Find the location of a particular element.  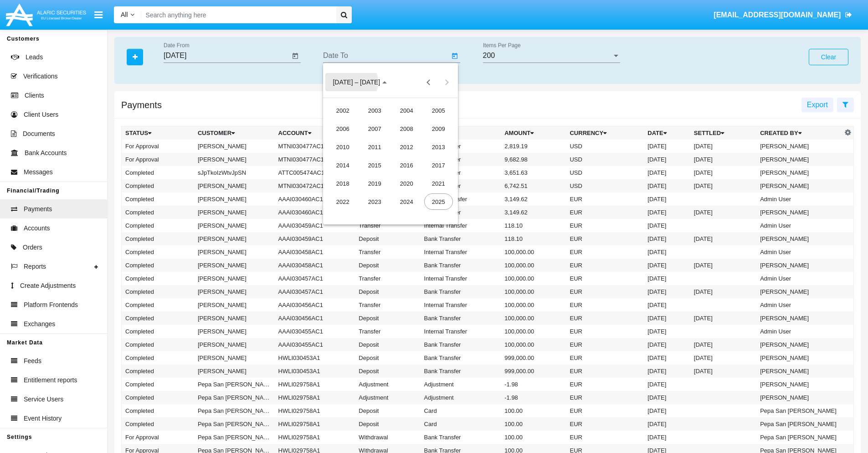

div: 2006 is located at coordinates (343, 129).